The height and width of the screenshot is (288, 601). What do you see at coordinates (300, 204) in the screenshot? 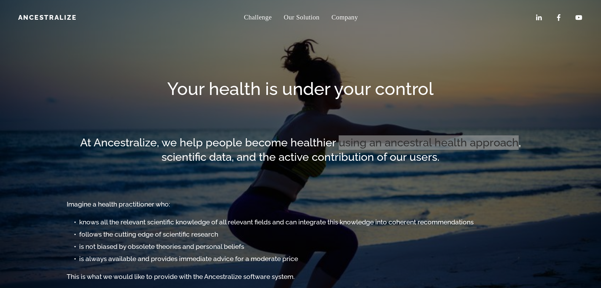
I see `h3: Imagine a health practitioner who:` at bounding box center [300, 204].